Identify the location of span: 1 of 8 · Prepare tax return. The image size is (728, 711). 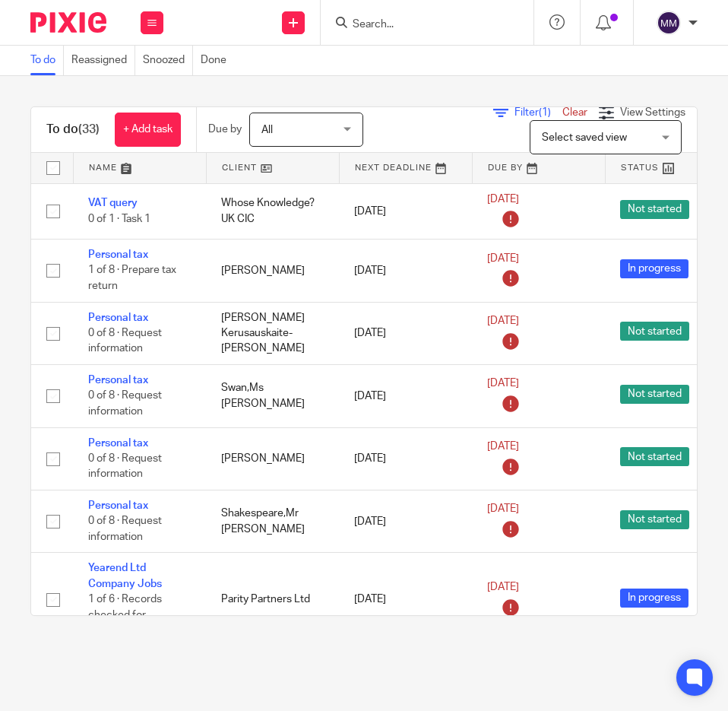
(132, 279).